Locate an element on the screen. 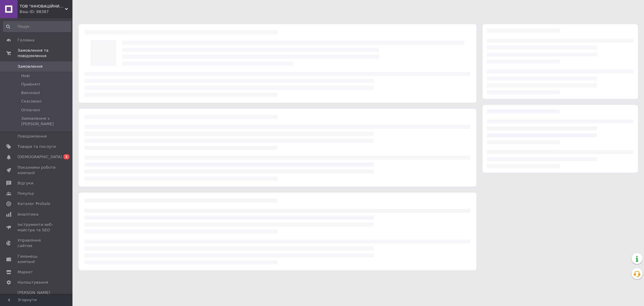 The image size is (644, 306). span: Оплачені is located at coordinates (31, 110).